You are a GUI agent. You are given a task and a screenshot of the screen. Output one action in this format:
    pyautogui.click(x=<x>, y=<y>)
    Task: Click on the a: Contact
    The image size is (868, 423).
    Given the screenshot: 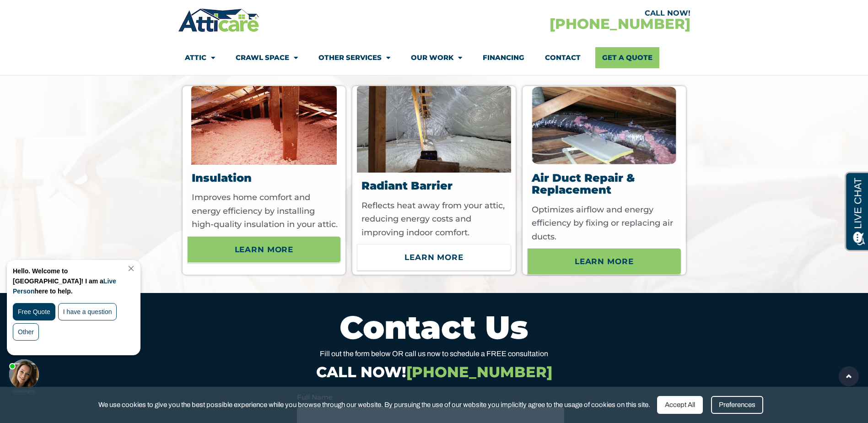 What is the action you would take?
    pyautogui.click(x=563, y=58)
    